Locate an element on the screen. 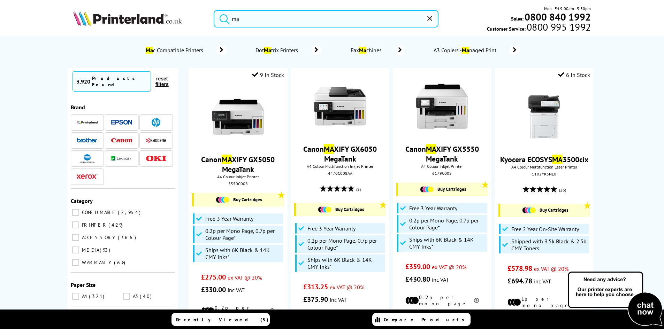  a: Kyocera ECOSYSMA3500cix is located at coordinates (544, 160).